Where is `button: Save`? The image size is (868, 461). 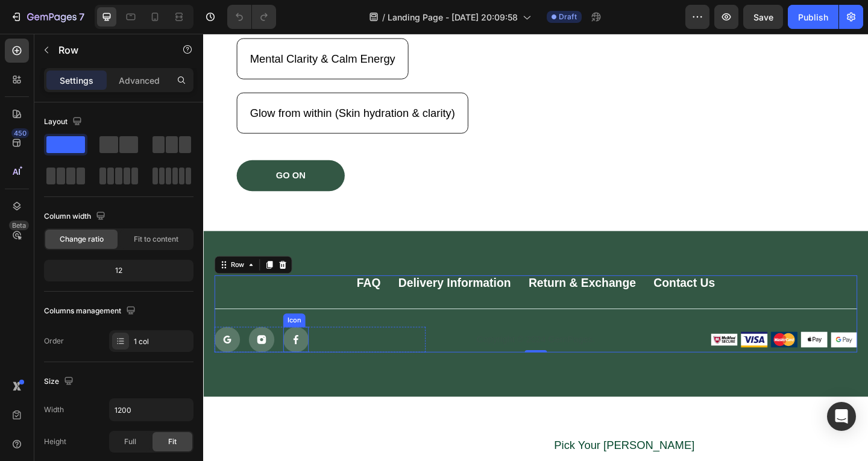
button: Save is located at coordinates (763, 17).